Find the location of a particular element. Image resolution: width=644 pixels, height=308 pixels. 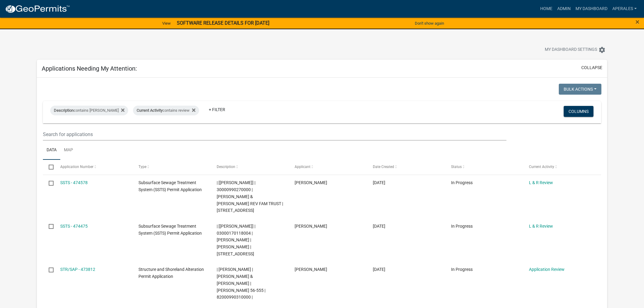

span: 09/04/2025 is located at coordinates (379, 269).